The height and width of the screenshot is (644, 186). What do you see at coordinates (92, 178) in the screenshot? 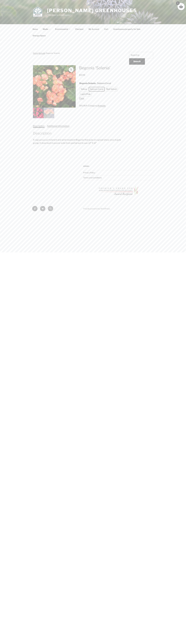
I see `a: Terms and Conditions` at bounding box center [92, 178].